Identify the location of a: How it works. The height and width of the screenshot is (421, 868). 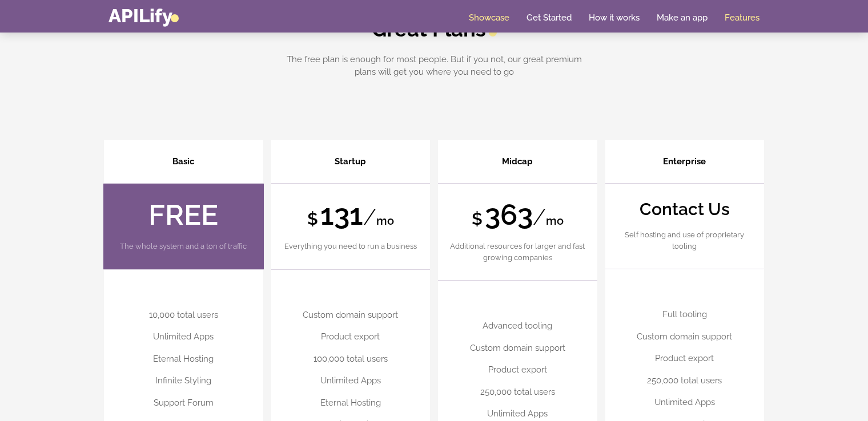
(614, 18).